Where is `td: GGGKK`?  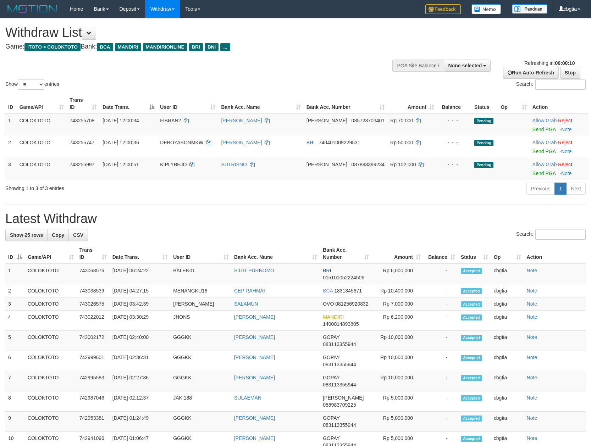
td: GGGKK is located at coordinates (201, 422).